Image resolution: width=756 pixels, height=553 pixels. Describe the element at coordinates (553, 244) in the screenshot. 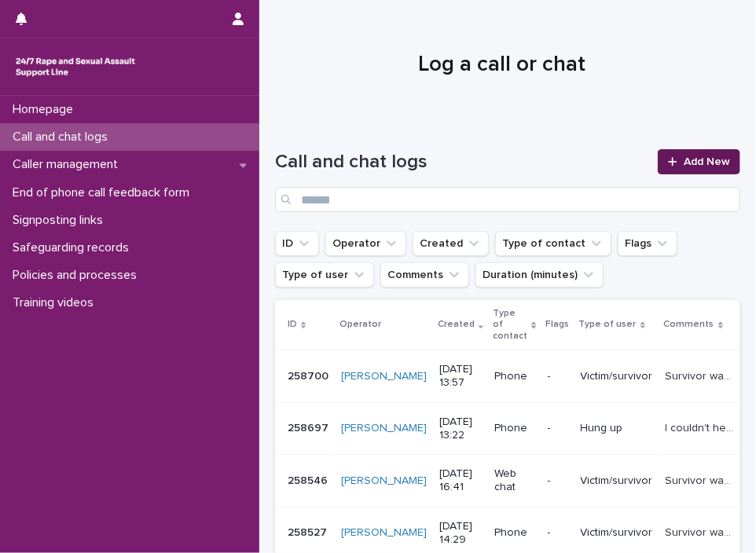

I see `button: Type of contact` at that location.